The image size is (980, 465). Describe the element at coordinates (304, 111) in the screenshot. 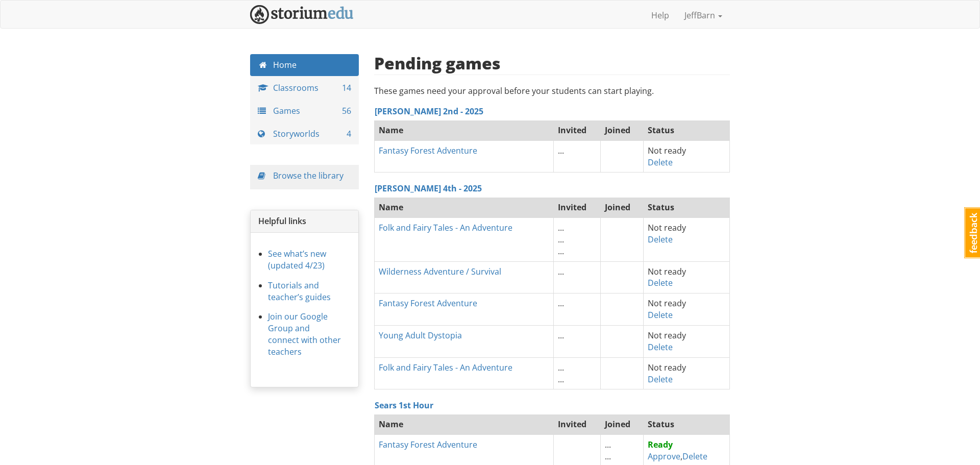

I see `a: Games 56` at that location.